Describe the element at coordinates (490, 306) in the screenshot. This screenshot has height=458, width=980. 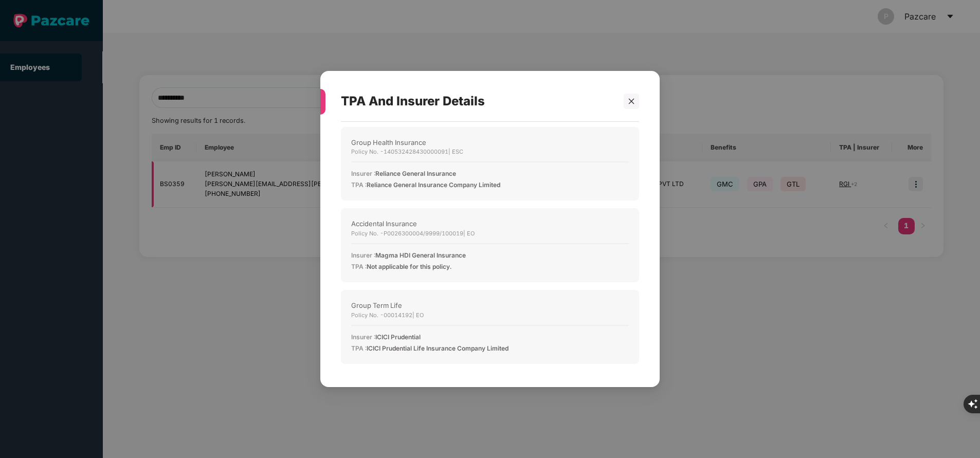
I see `div: Group Term Life` at that location.